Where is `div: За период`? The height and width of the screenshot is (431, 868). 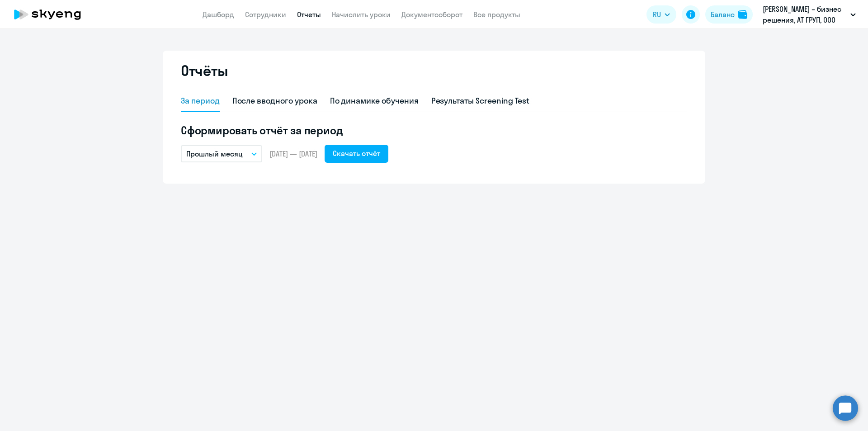
div: За период is located at coordinates (200, 101).